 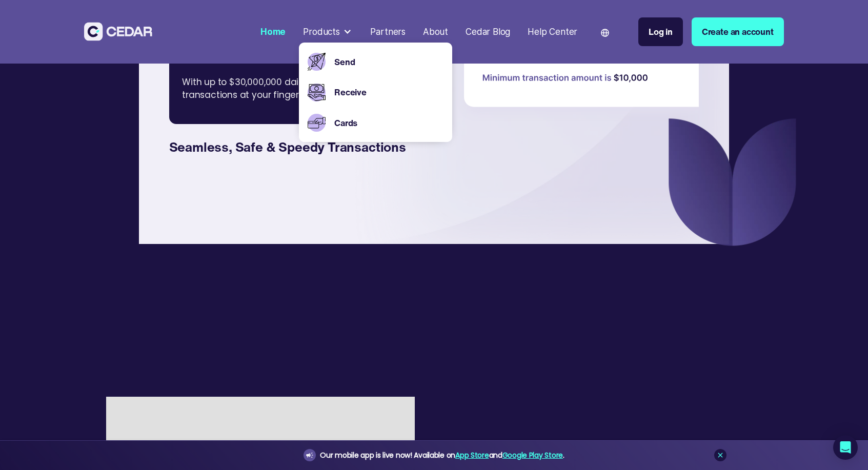 I want to click on div: Home, so click(x=273, y=32).